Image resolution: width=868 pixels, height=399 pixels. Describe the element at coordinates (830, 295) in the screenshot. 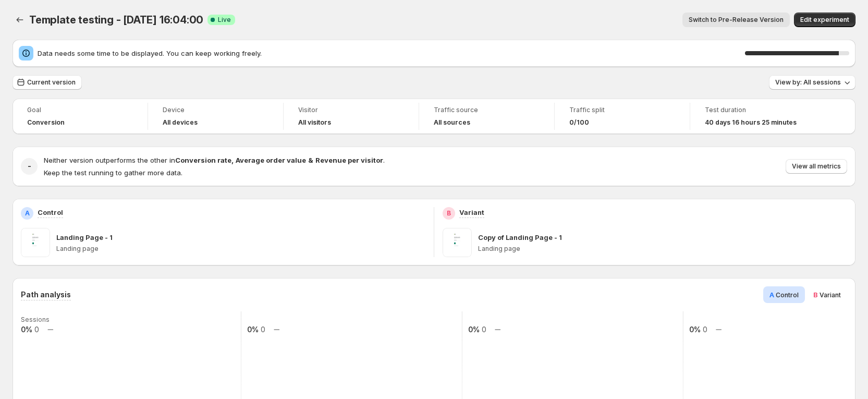

I see `span: Variant` at that location.